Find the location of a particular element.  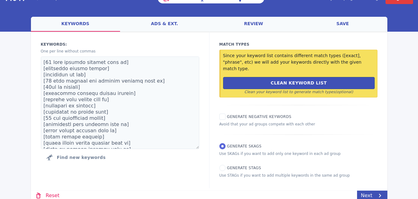

input: Generate STAGs is located at coordinates (223, 168).